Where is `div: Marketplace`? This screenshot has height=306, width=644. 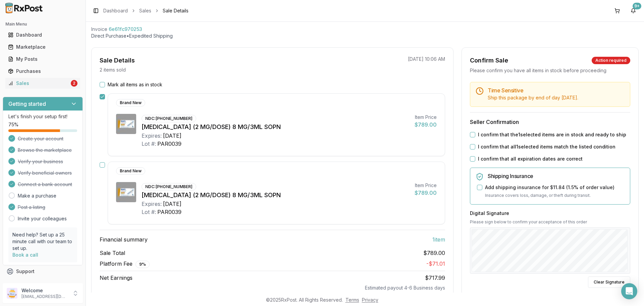 div: Marketplace is located at coordinates (43, 47).